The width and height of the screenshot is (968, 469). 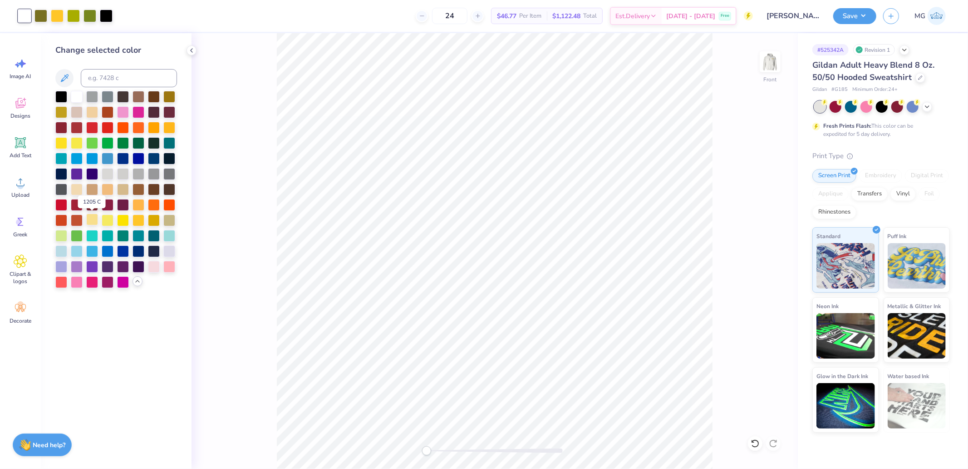 I want to click on span: Total, so click(x=590, y=16).